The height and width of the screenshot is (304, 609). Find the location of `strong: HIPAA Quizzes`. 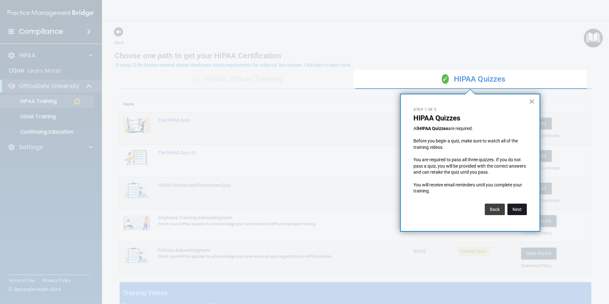

strong: HIPAA Quizzes is located at coordinates (433, 128).